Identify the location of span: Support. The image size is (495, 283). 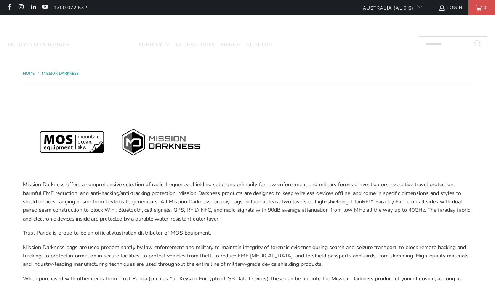
(260, 45).